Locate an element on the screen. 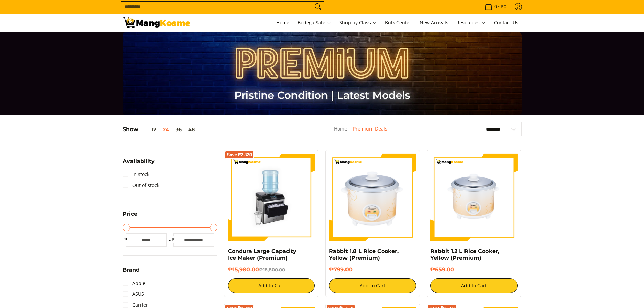 The width and height of the screenshot is (644, 308). span: Save ₱2,820 is located at coordinates (239, 155).